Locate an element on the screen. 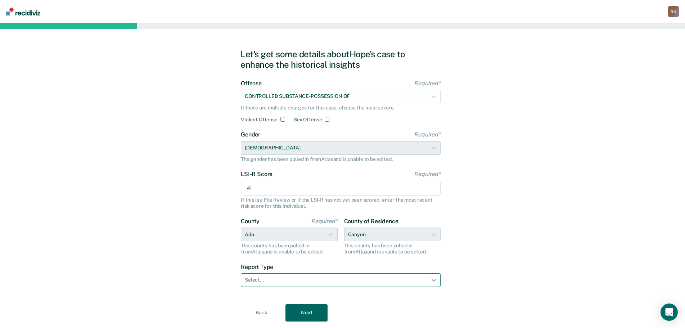 The image size is (685, 328). label: Report Type is located at coordinates (341, 267).